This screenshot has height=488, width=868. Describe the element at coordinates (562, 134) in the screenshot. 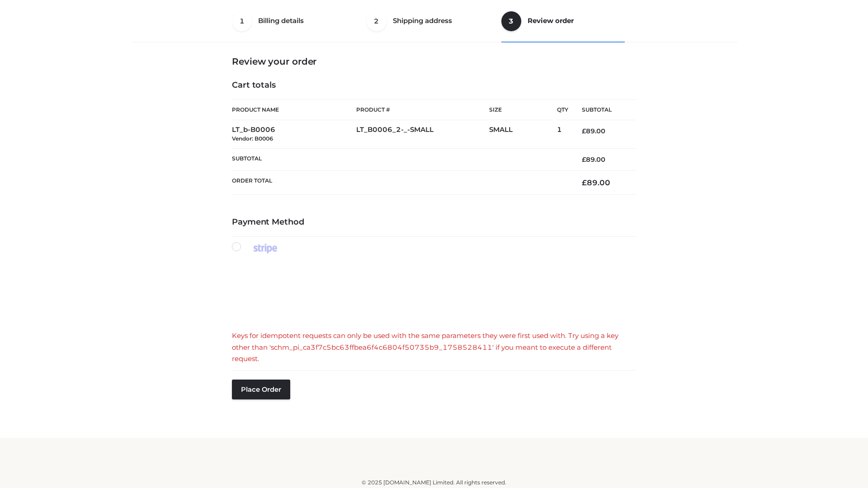

I see `td: 1` at that location.